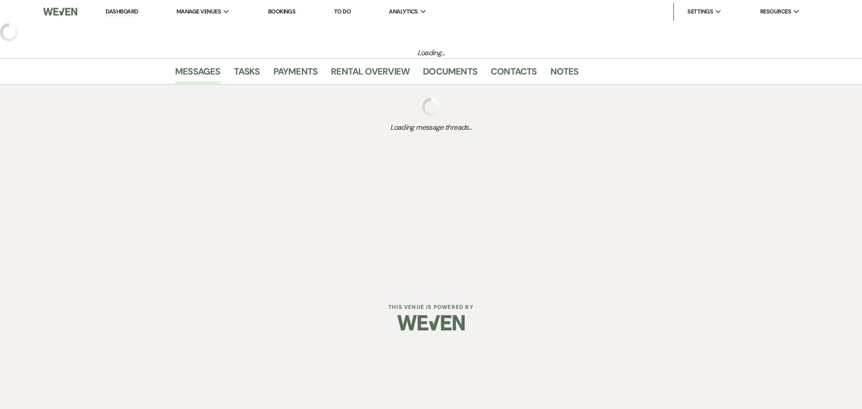 The width and height of the screenshot is (862, 409). Describe the element at coordinates (776, 12) in the screenshot. I see `span: Resources` at that location.